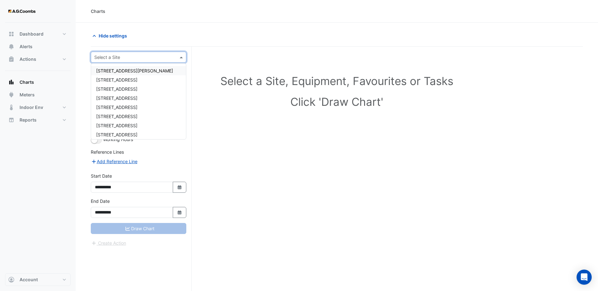 The height and width of the screenshot is (291, 598). What do you see at coordinates (38, 107) in the screenshot?
I see `button: Indoor Env` at bounding box center [38, 107].